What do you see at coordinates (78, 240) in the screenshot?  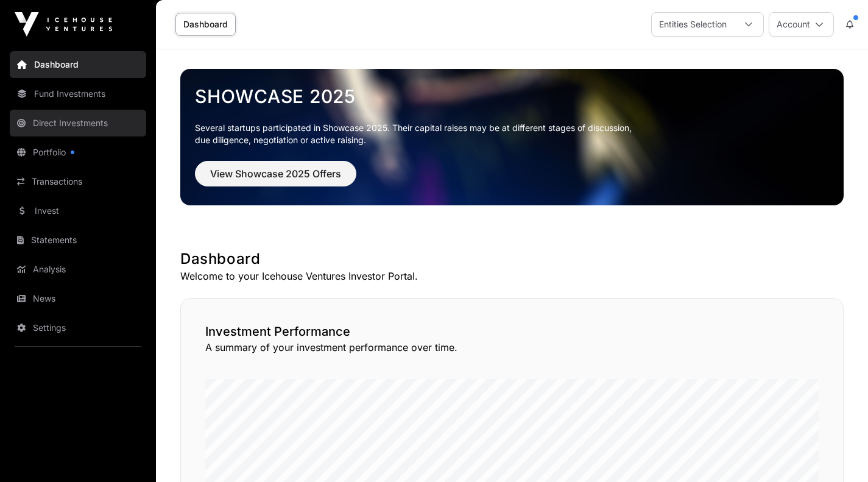 I see `a: Statements` at bounding box center [78, 240].